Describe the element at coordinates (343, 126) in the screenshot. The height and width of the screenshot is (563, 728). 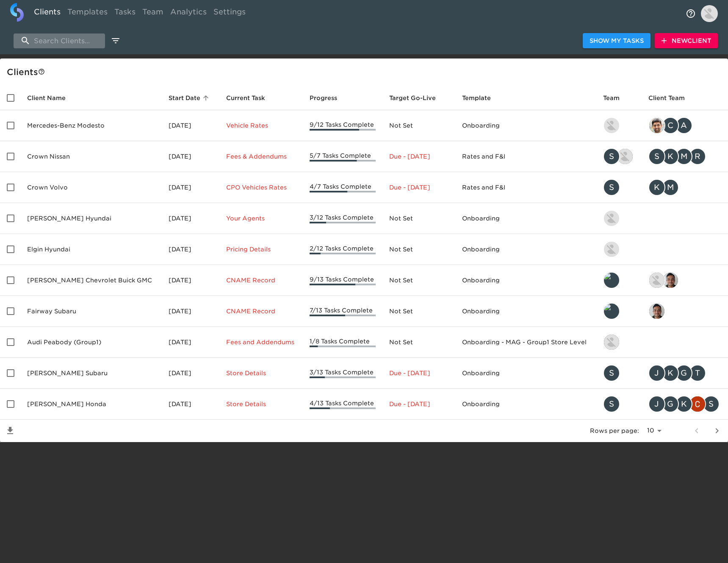
I see `td: 9/12 Tasks Complete` at that location.